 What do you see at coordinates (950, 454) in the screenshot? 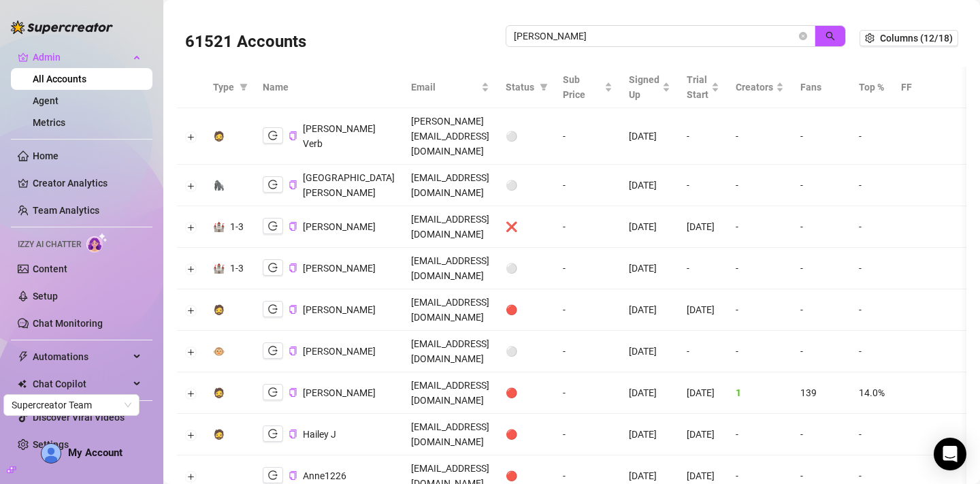
I see `div: Open Intercom Messenger` at bounding box center [950, 454].